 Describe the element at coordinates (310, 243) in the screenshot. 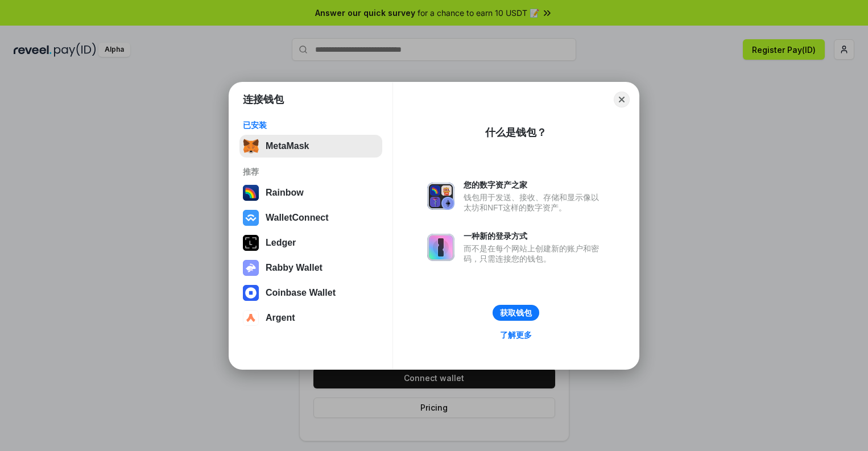

I see `button: Ledger` at that location.